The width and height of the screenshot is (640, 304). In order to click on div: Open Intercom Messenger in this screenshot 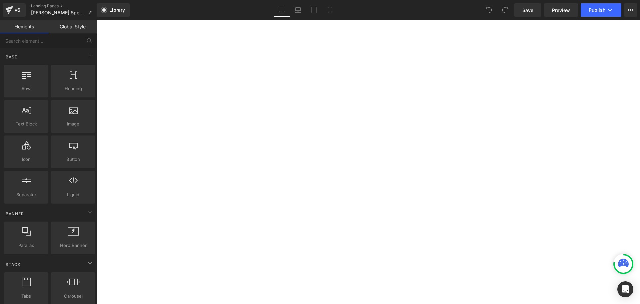, I will do `click(625, 289)`.